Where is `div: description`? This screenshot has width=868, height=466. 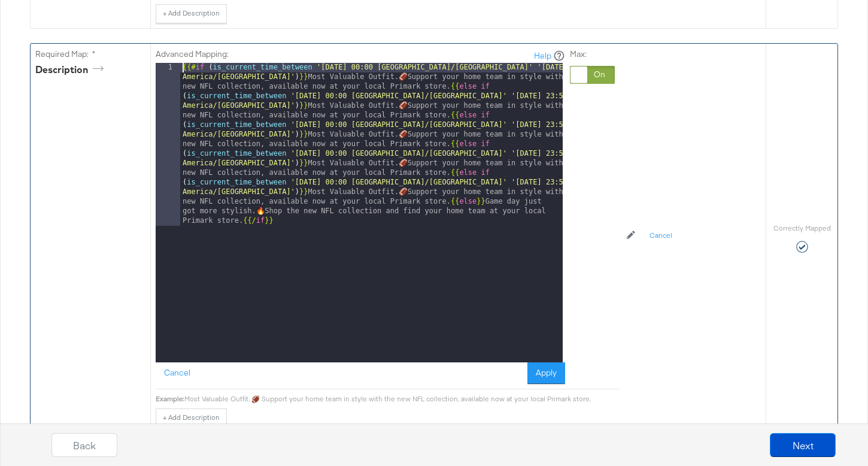
div: description is located at coordinates (71, 69).